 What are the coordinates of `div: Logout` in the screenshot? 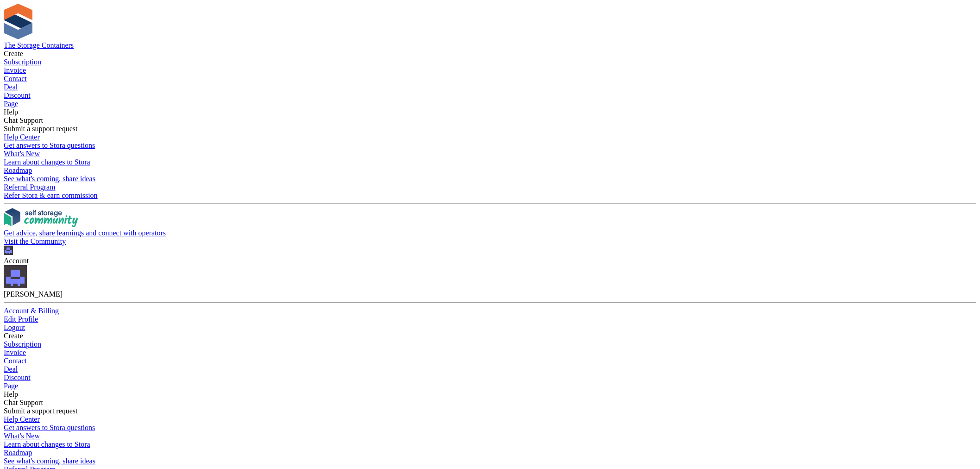 It's located at (490, 327).